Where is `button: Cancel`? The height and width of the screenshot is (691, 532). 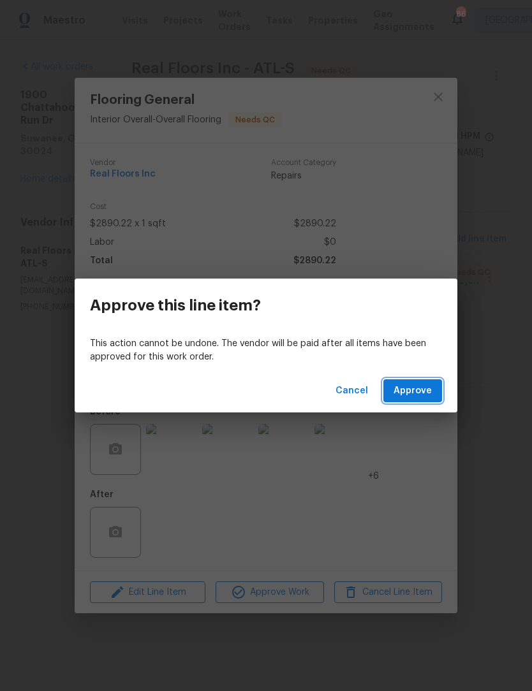 button: Cancel is located at coordinates (351, 391).